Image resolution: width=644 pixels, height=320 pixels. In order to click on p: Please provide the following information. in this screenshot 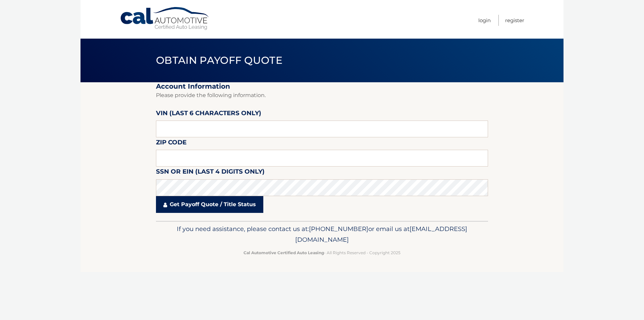, I will do `click(322, 95)`.